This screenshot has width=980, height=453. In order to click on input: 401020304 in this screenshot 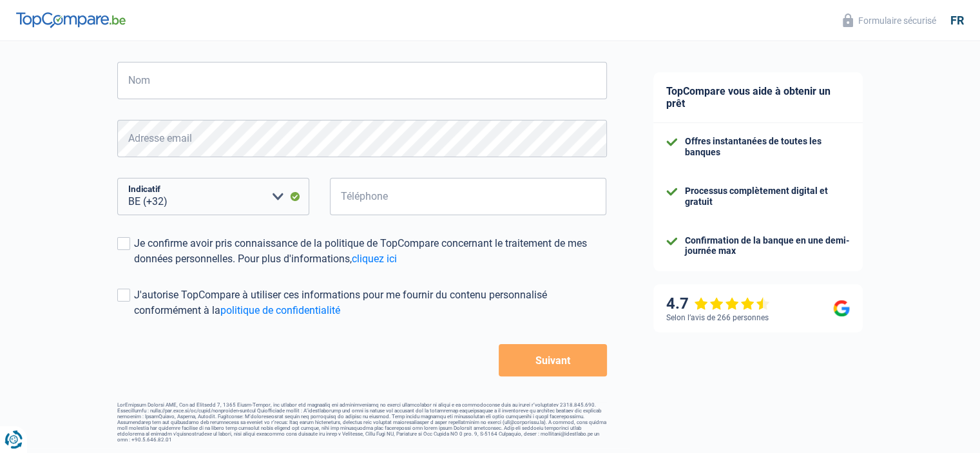, I will do `click(469, 197)`.